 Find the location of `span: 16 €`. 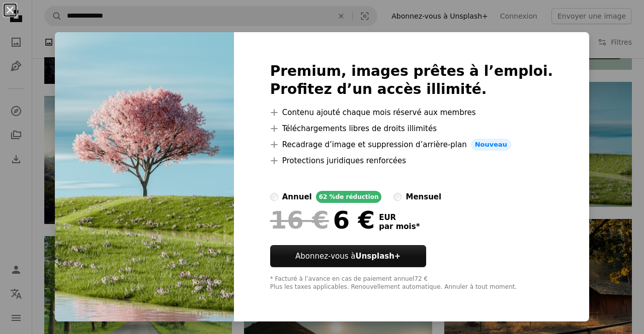

span: 16 € is located at coordinates (299, 220).